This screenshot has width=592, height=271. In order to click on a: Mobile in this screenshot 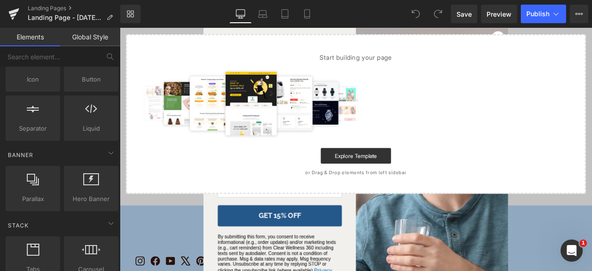, I will do `click(307, 14)`.